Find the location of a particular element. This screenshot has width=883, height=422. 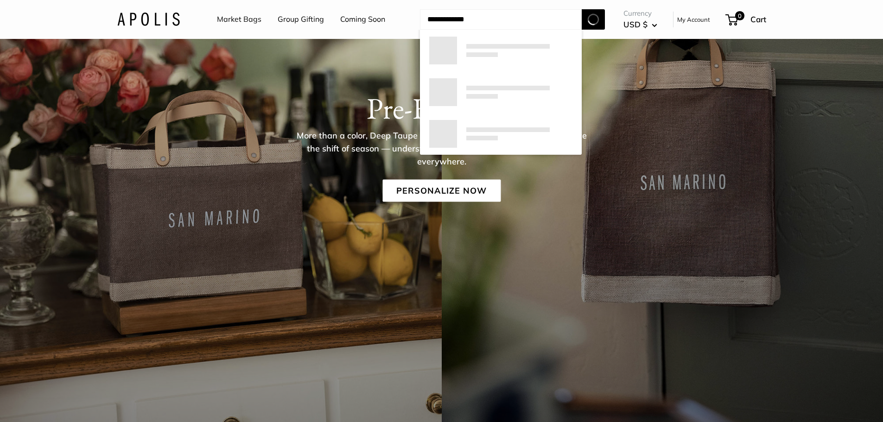

a: Market Bags is located at coordinates (239, 19).